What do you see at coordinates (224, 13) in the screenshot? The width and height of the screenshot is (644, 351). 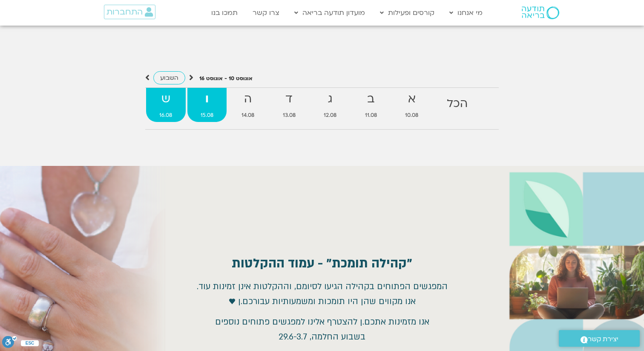 I see `a: תמכו בנו` at bounding box center [224, 13].